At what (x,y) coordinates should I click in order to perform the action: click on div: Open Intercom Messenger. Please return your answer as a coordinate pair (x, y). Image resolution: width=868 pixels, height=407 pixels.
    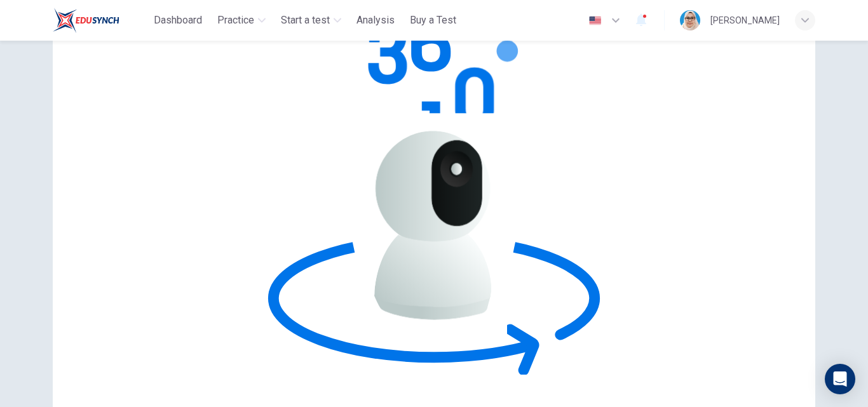
    Looking at the image, I should click on (840, 379).